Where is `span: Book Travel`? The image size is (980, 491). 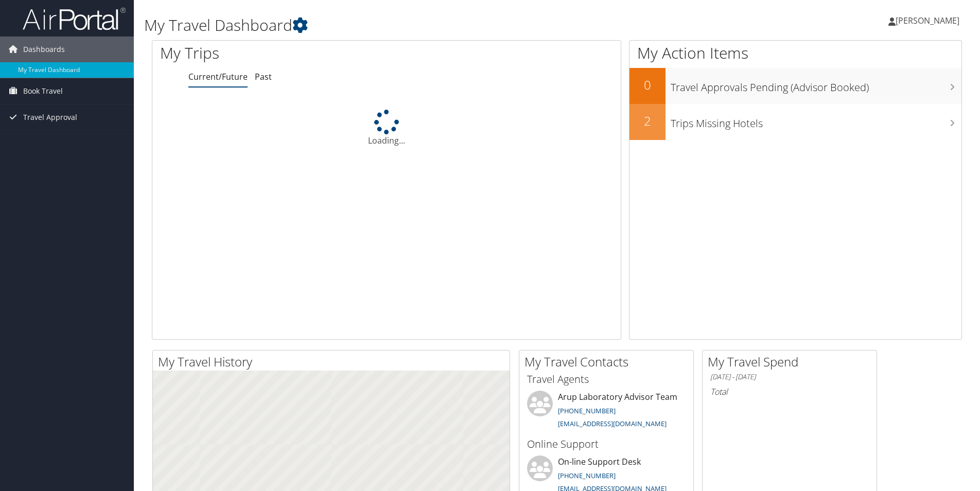 span: Book Travel is located at coordinates (43, 91).